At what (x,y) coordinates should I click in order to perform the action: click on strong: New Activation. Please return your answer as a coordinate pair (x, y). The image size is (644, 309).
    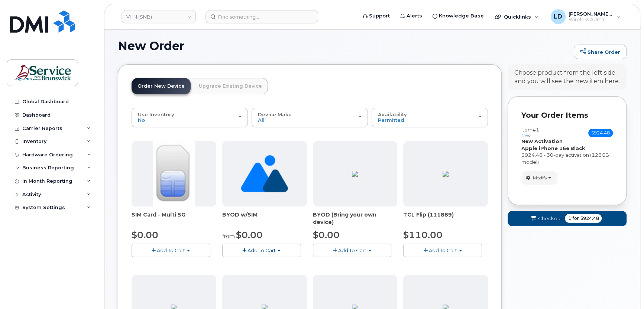
    Looking at the image, I should click on (542, 141).